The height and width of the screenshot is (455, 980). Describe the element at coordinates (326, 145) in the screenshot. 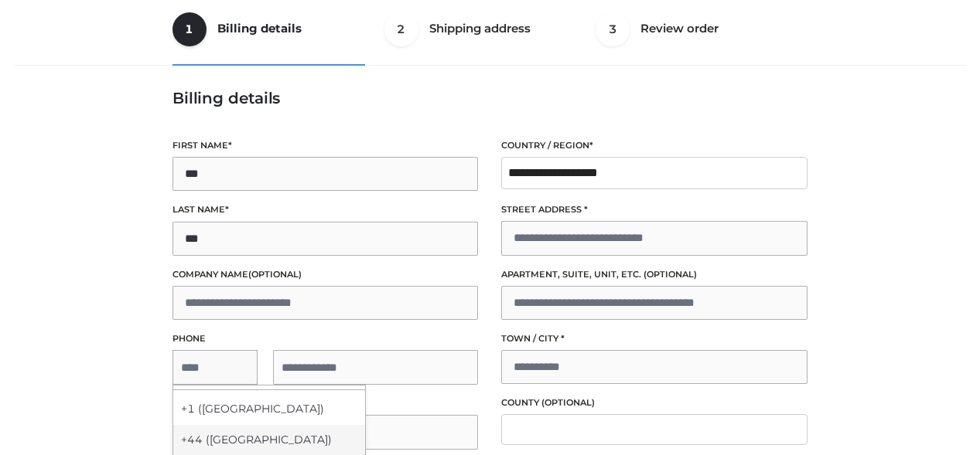

I see `label: First name` at that location.